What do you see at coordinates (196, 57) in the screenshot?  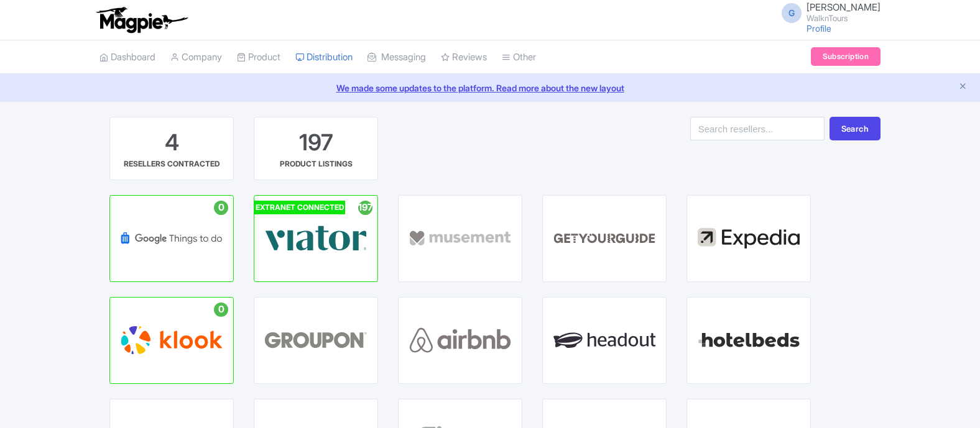 I see `a: Company` at bounding box center [196, 57].